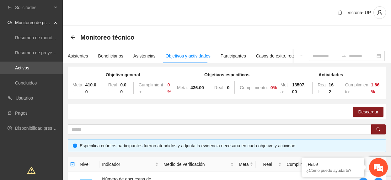  I want to click on a: Resumen de monitoreo, so click(38, 38).